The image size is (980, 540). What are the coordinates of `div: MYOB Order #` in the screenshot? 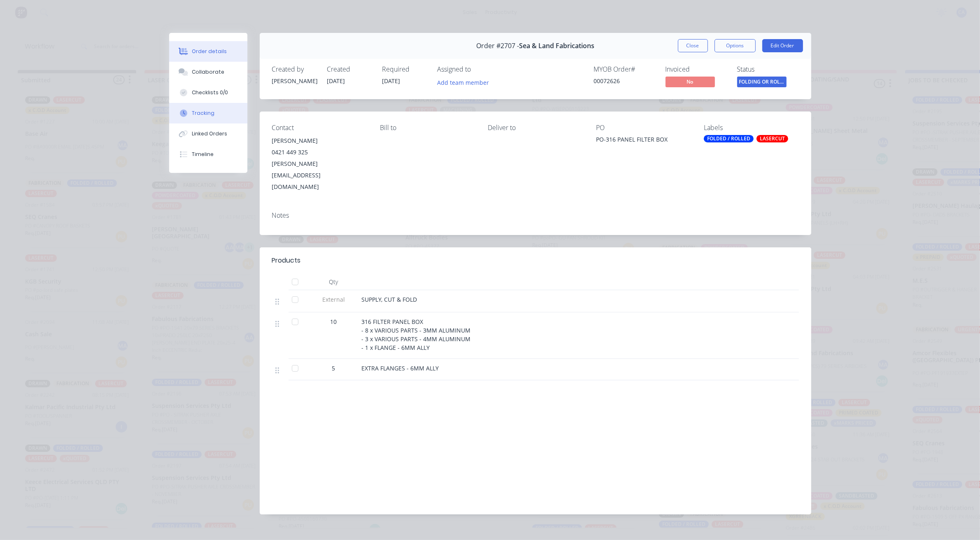 It's located at (625, 70).